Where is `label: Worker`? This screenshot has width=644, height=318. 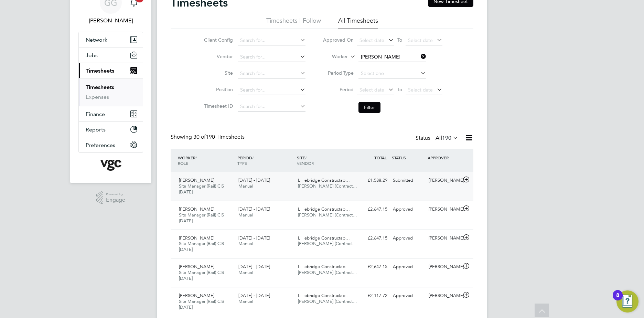 label: Worker is located at coordinates (332, 57).